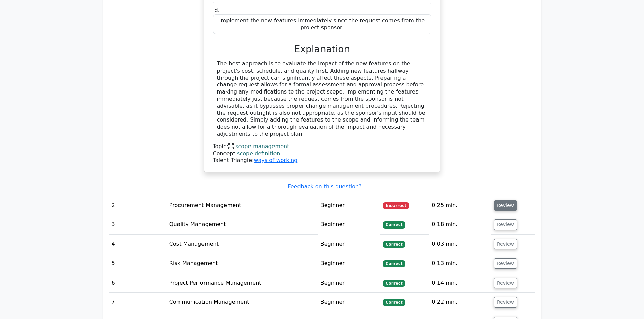 The width and height of the screenshot is (644, 319). What do you see at coordinates (138, 263) in the screenshot?
I see `td: 5` at bounding box center [138, 263].